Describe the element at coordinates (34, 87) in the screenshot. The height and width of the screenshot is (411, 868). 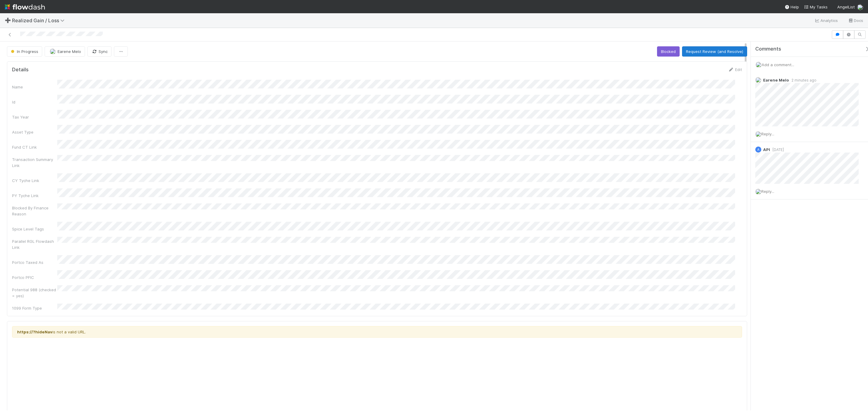
I see `div: Name` at that location.